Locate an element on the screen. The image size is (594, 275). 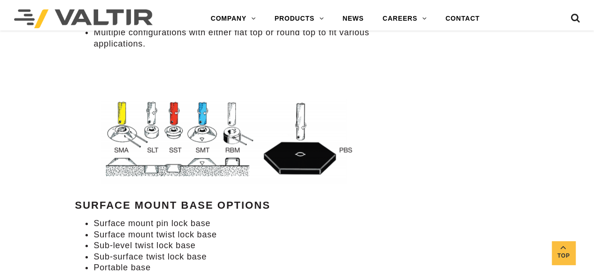
a: COMPANY is located at coordinates (233, 19).